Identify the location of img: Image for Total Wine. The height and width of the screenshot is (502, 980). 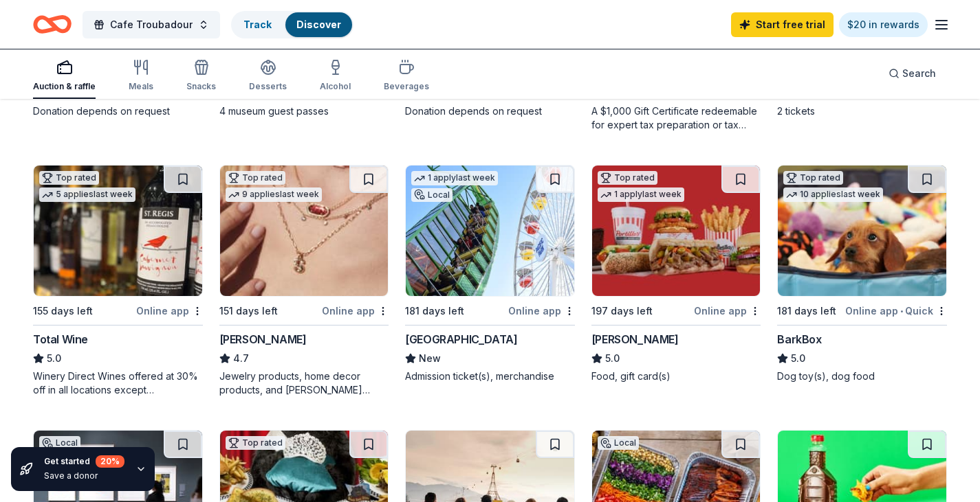
(118, 231).